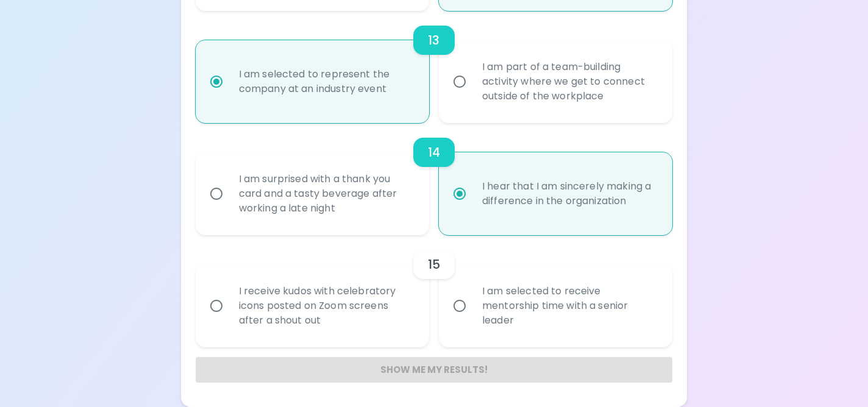 The width and height of the screenshot is (868, 407). Describe the element at coordinates (325, 194) in the screenshot. I see `div: I am surprised with a thank you card and a tasty beverage after working a late night` at that location.